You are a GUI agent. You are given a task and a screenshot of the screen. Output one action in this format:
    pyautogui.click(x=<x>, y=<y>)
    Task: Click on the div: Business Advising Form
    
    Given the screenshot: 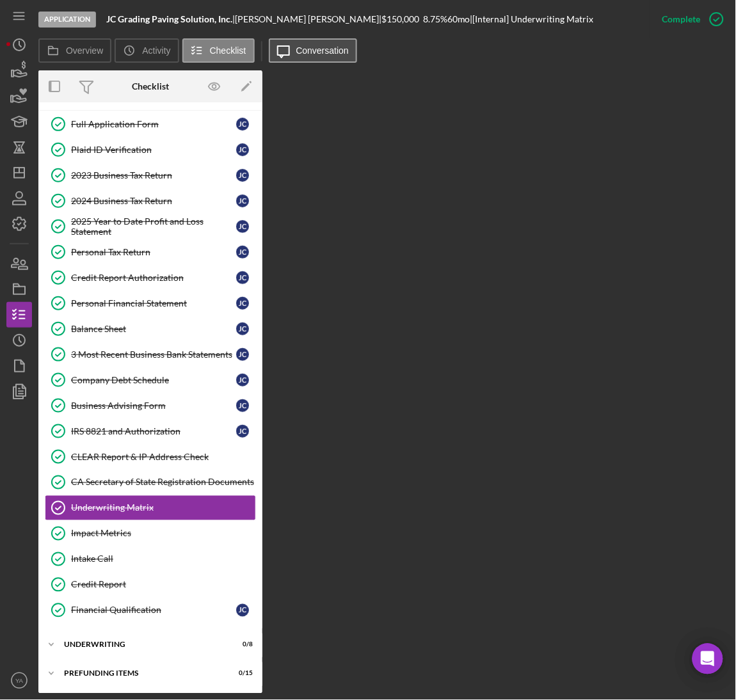 What is the action you would take?
    pyautogui.click(x=153, y=406)
    